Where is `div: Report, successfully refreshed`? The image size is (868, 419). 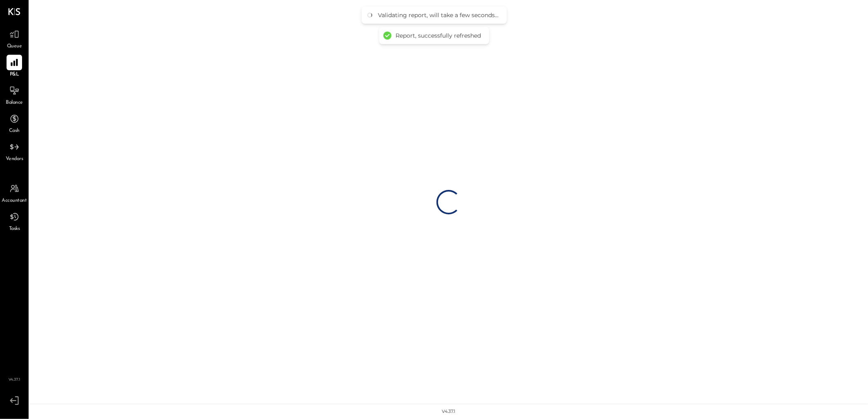 div: Report, successfully refreshed is located at coordinates (438, 36).